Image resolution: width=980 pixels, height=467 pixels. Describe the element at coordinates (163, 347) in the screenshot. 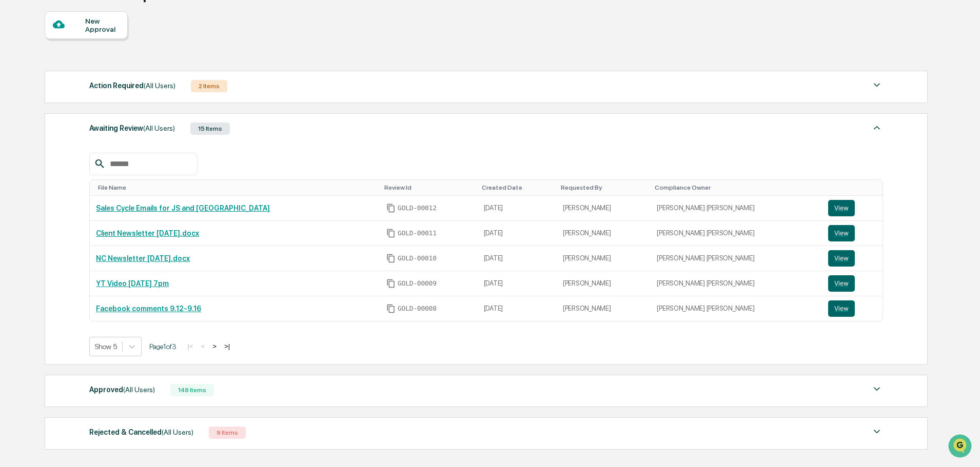

I see `span: Page 1 of 3` at that location.